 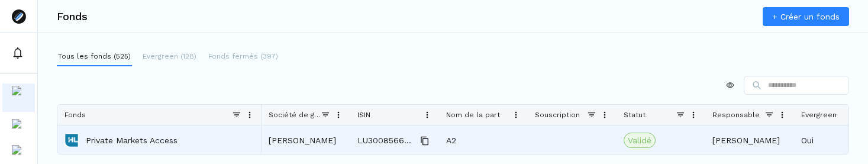 I want to click on button: funds, so click(x=18, y=98).